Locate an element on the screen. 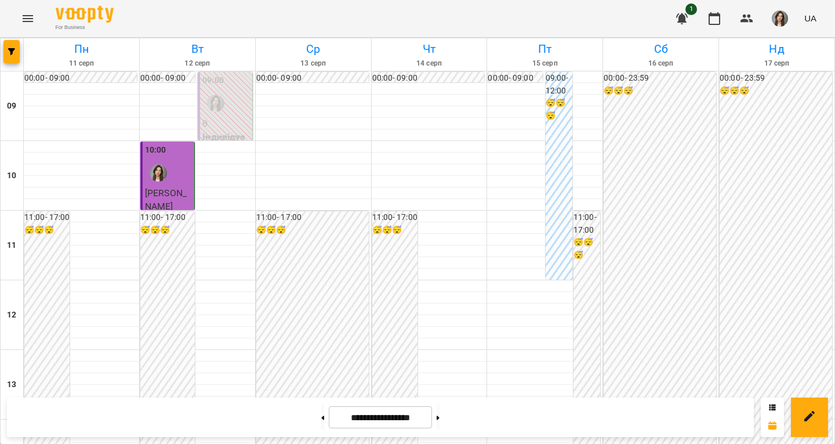 The image size is (835, 444). img: Voopty Logo is located at coordinates (85, 14).